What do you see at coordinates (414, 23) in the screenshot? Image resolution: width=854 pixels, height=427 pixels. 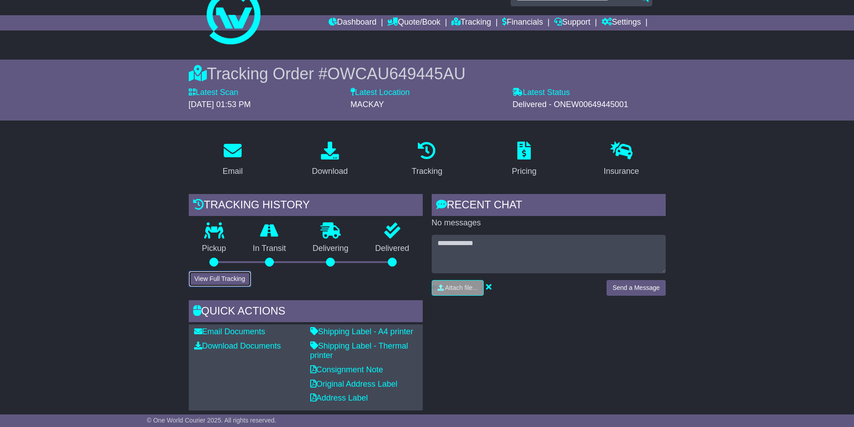 I see `a: Quote/Book` at bounding box center [414, 23].